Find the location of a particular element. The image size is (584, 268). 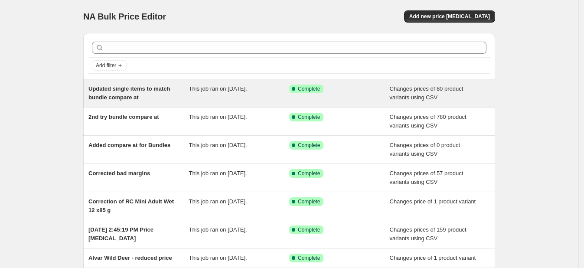

span: Changes prices of 780 product variants using CSV is located at coordinates (428, 121).